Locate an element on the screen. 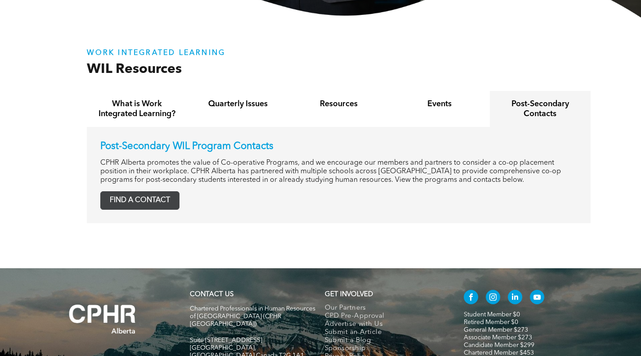 The height and width of the screenshot is (356, 641). strong: WORK INTEGRATED LEARNING is located at coordinates (156, 53).